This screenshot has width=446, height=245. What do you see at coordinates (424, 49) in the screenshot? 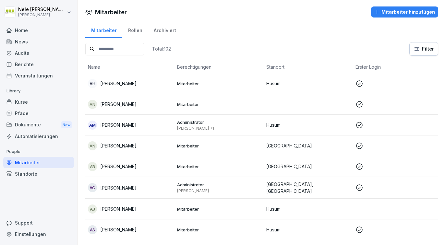
I see `button: Filter` at bounding box center [424, 49].